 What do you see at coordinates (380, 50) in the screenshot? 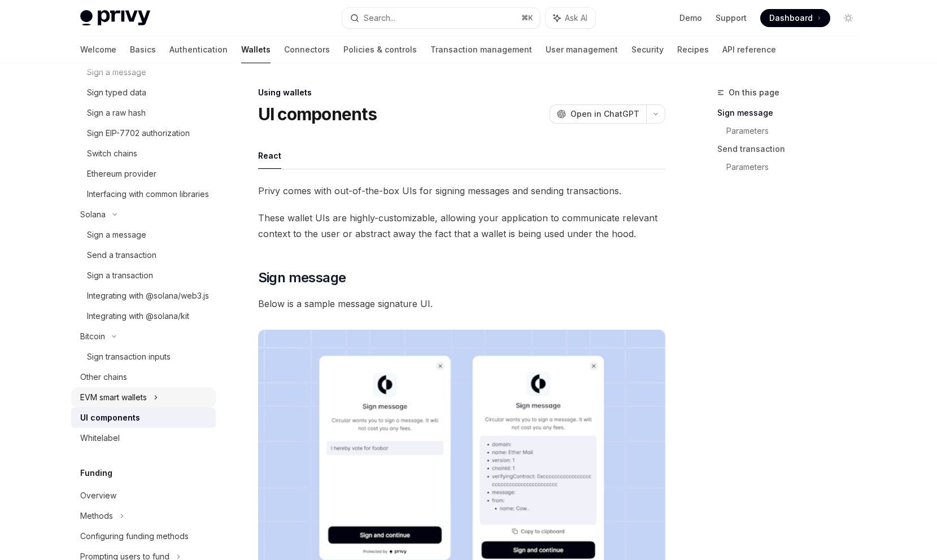
I see `a: Policies & controls` at bounding box center [380, 50].